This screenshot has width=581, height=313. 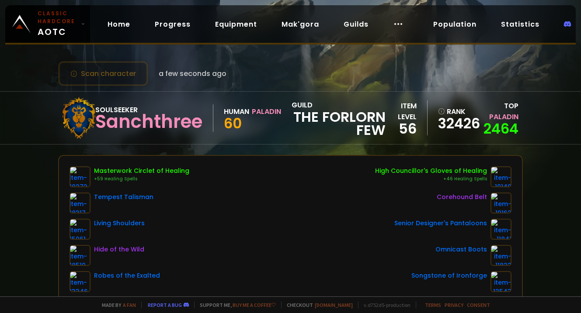 I want to click on img: item-10140, so click(x=501, y=177).